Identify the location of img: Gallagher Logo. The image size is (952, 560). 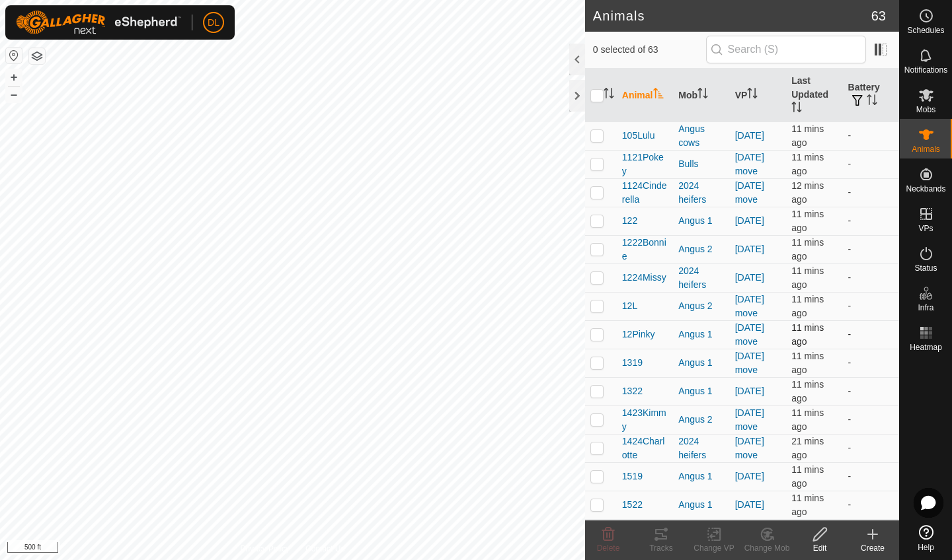
(99, 22).